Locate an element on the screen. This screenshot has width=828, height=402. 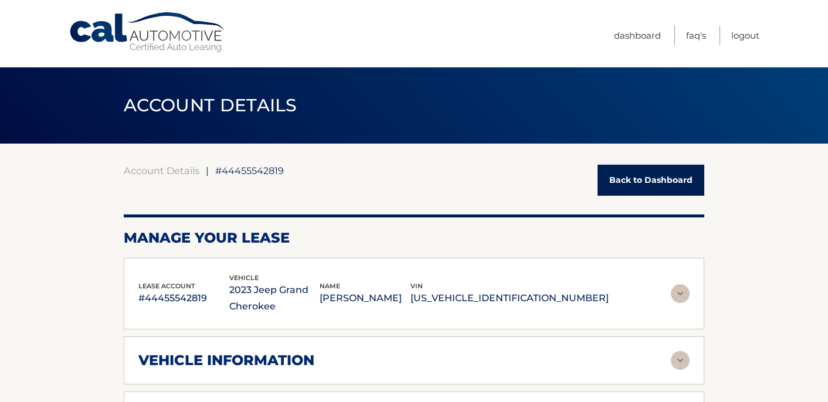
span: #44455542819 is located at coordinates (249, 171).